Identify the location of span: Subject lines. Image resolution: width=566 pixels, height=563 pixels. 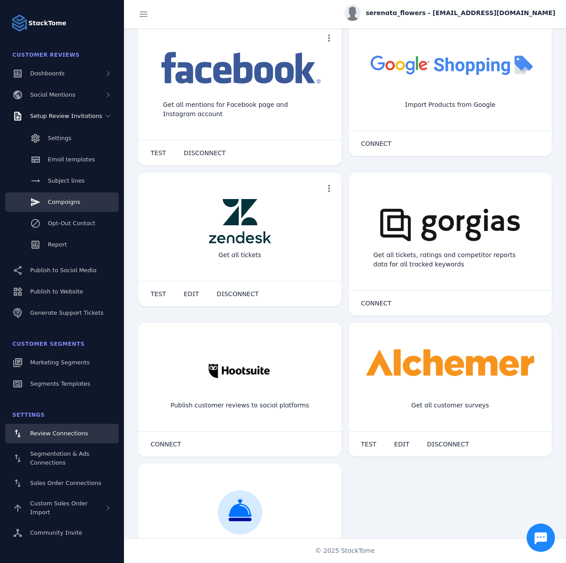
(66, 180).